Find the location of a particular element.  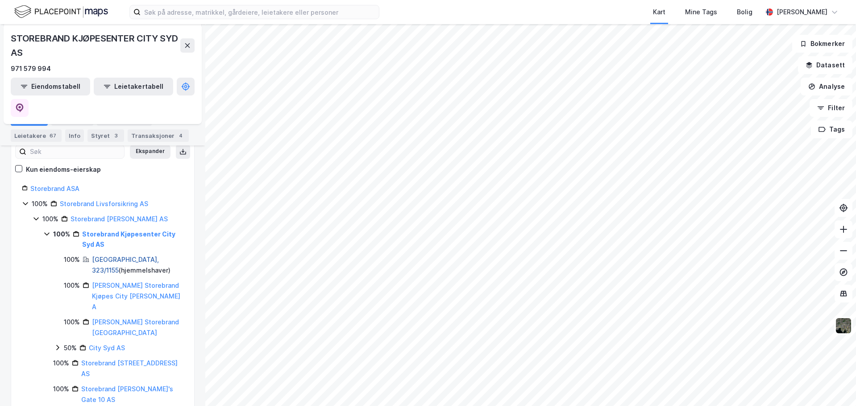

button: Ekspander is located at coordinates (150, 152).